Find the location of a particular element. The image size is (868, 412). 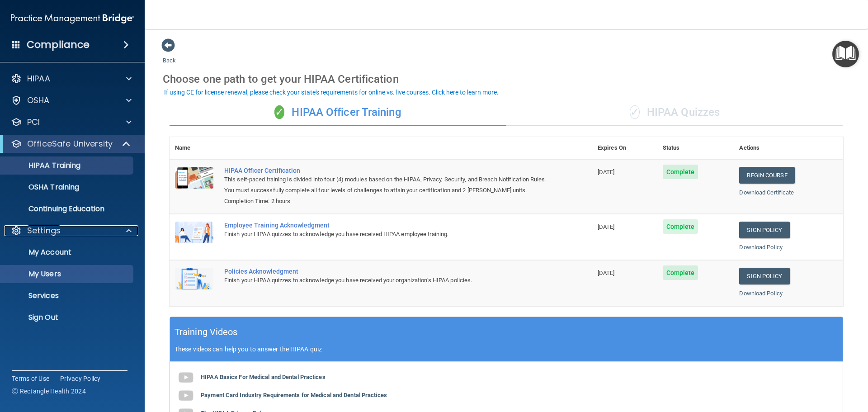

p: My Account is located at coordinates (68, 252).